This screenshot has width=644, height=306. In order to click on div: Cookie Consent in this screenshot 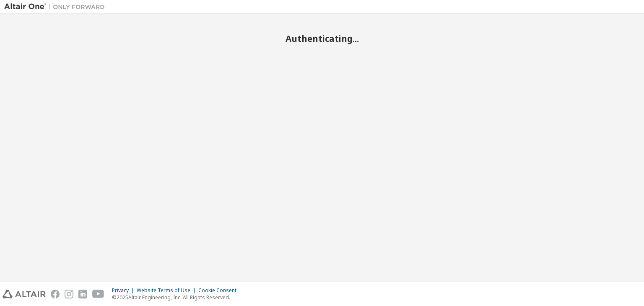, I will do `click(220, 291)`.